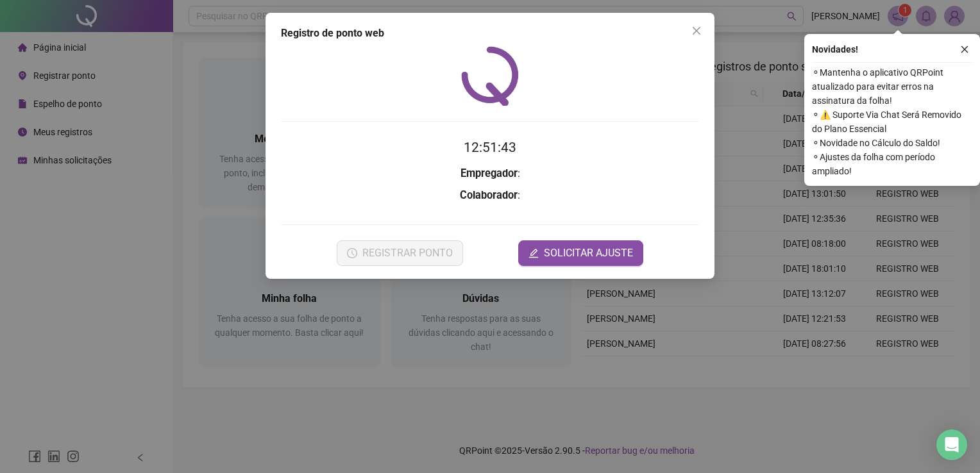 The height and width of the screenshot is (473, 980). What do you see at coordinates (489, 195) in the screenshot?
I see `strong: Colaborador` at bounding box center [489, 195].